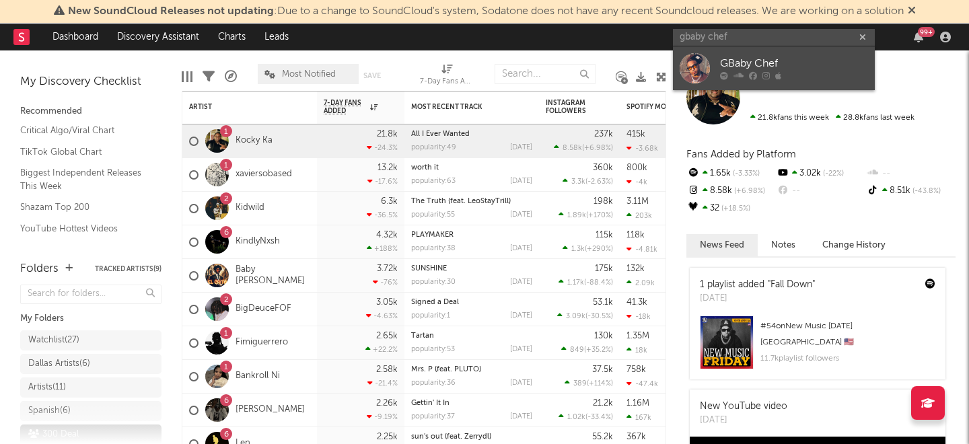  What do you see at coordinates (910, 191) in the screenshot?
I see `div: 8.51k` at bounding box center [910, 191].